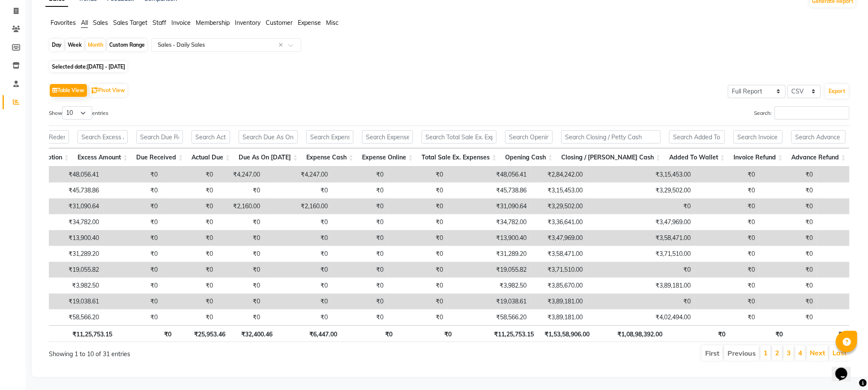 This screenshot has width=868, height=390. Describe the element at coordinates (159, 23) in the screenshot. I see `span: Staff` at that location.